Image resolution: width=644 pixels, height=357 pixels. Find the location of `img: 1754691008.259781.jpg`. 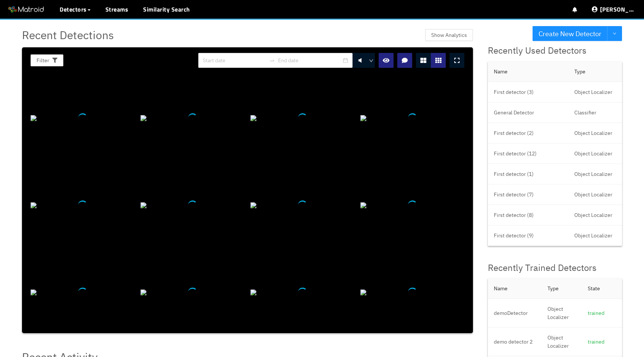

img: 1754691008.259781.jpg is located at coordinates (144, 205).